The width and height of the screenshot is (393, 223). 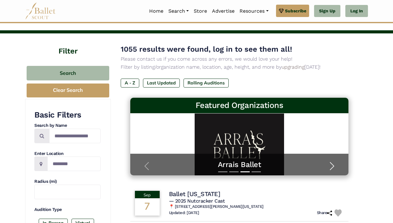 What do you see at coordinates (356, 11) in the screenshot?
I see `a: Log In` at bounding box center [356, 11].